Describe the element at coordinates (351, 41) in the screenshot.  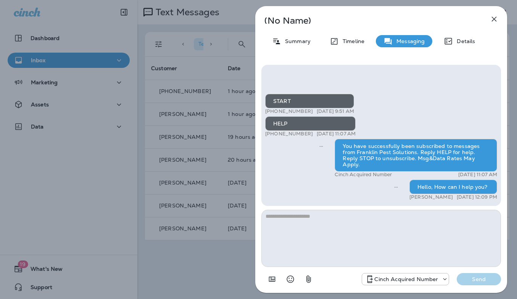
I see `p: Timeline` at that location.